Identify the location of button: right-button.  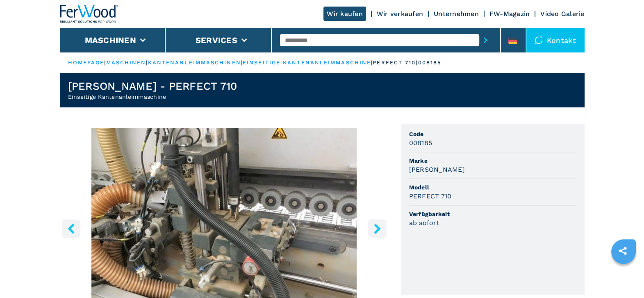
(377, 228).